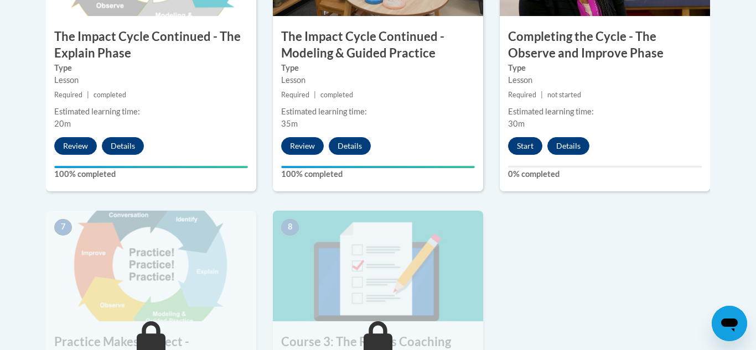  I want to click on span: 35m, so click(289, 123).